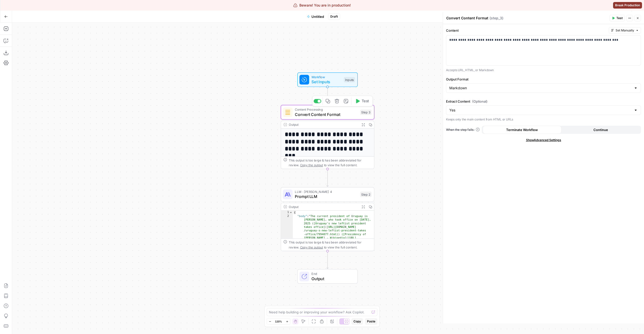 The height and width of the screenshot is (334, 644). I want to click on span: Workflow, so click(326, 77).